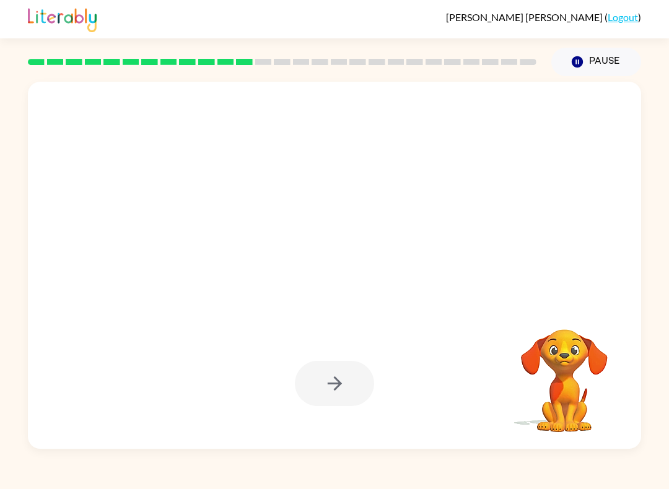  I want to click on img: Literably, so click(62, 19).